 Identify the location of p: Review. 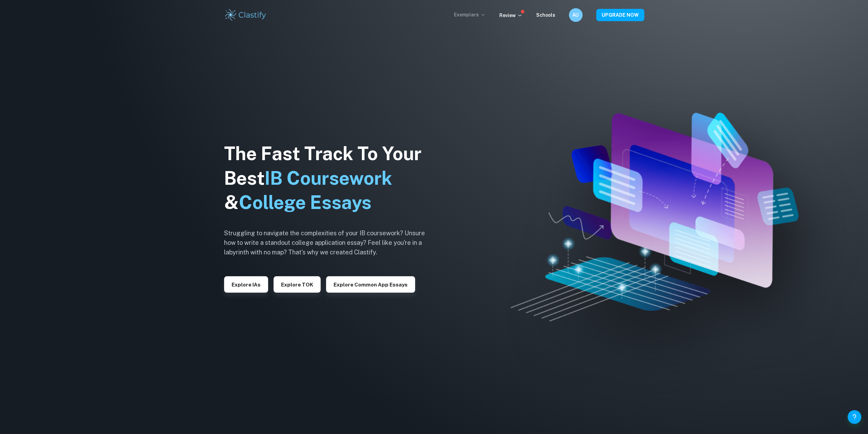
(511, 15).